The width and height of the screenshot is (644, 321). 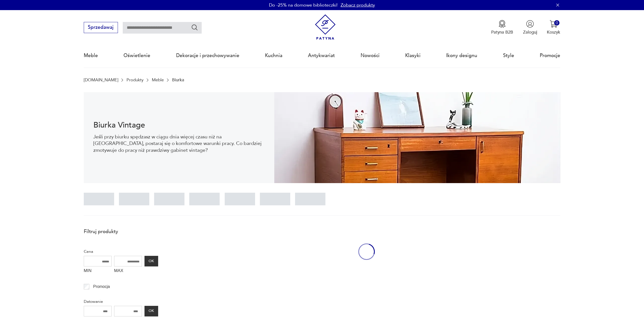 What do you see at coordinates (178, 80) in the screenshot?
I see `p: Biurka` at bounding box center [178, 80].